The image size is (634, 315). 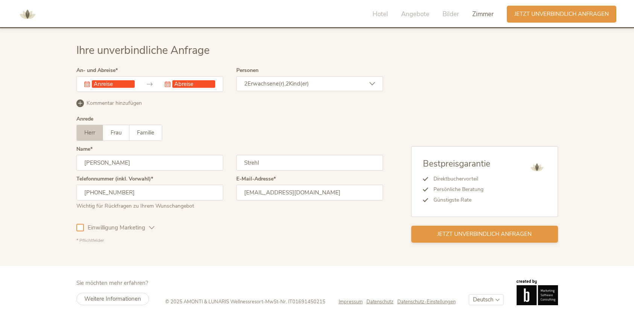 What do you see at coordinates (85, 119) in the screenshot?
I see `div: Anrede` at bounding box center [85, 119].